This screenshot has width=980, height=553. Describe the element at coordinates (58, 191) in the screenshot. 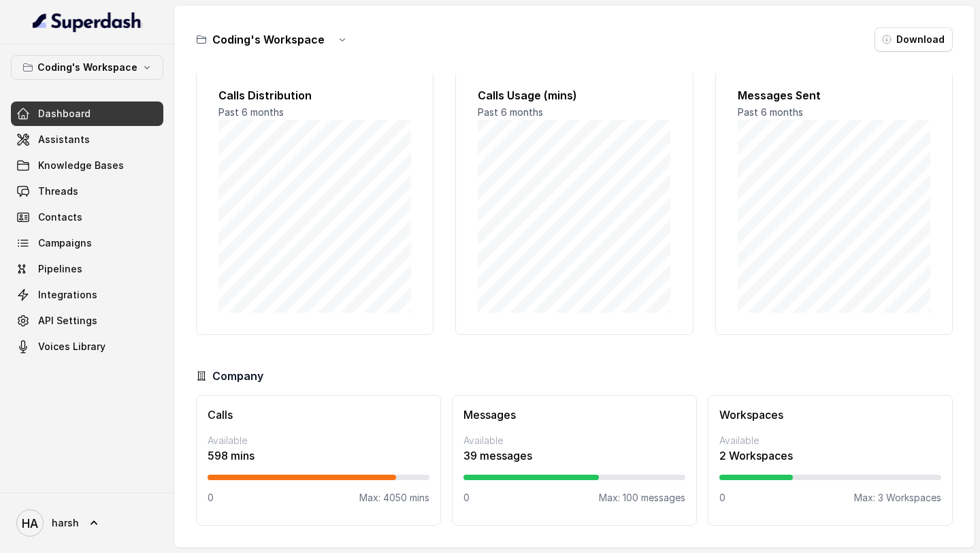

I see `span: Threads` at that location.